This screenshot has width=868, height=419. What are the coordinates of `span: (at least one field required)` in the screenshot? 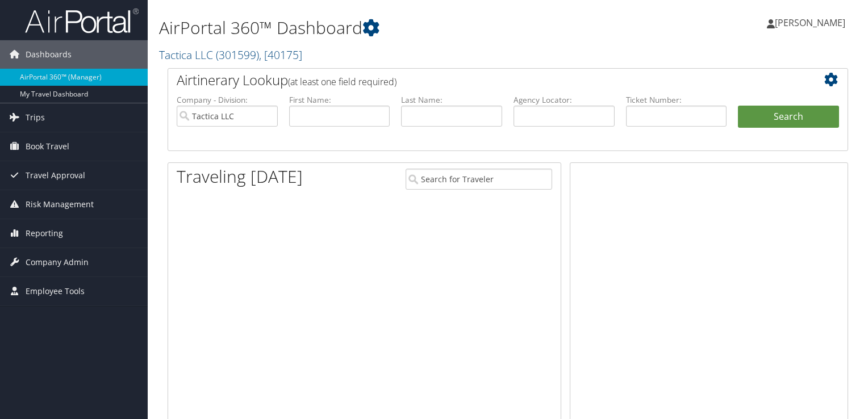 It's located at (342, 82).